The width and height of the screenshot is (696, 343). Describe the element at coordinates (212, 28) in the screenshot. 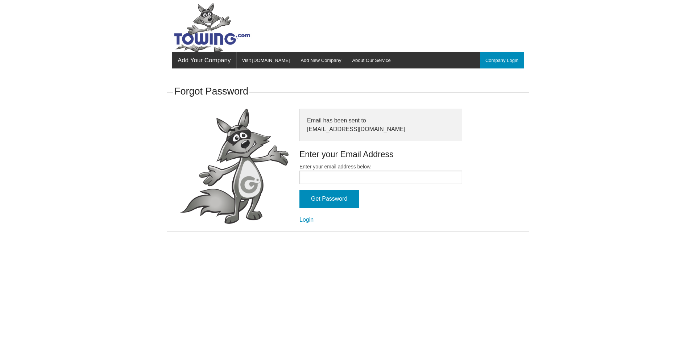

I see `img: Towing.com Logo` at that location.